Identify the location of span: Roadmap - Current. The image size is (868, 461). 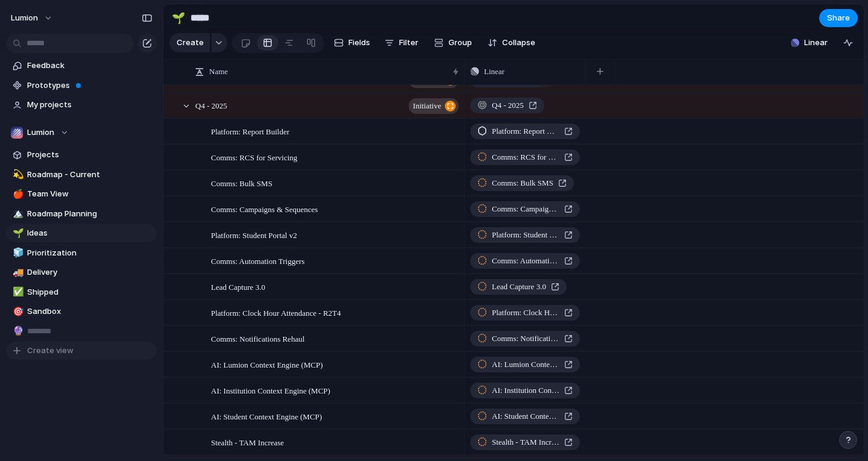
(90, 174).